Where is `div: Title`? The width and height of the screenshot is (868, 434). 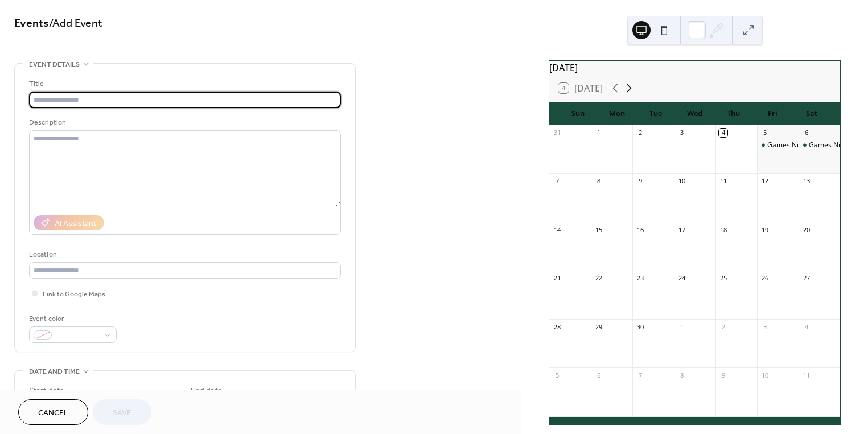
div: Title is located at coordinates (184, 84).